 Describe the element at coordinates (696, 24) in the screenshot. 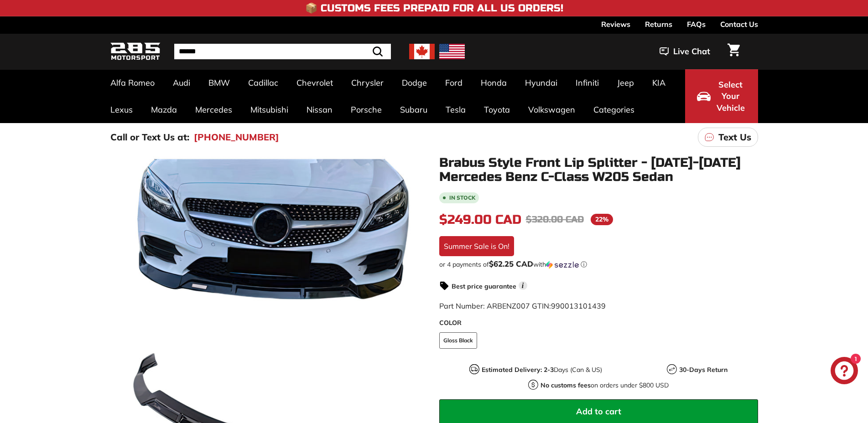

I see `a: FAQs` at that location.